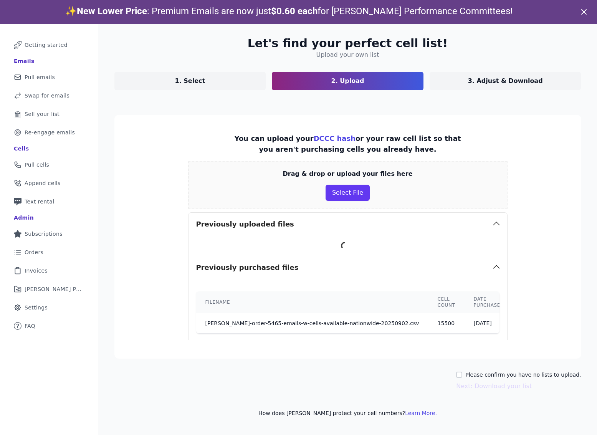  What do you see at coordinates (42, 114) in the screenshot?
I see `span: Sell your list` at bounding box center [42, 114].